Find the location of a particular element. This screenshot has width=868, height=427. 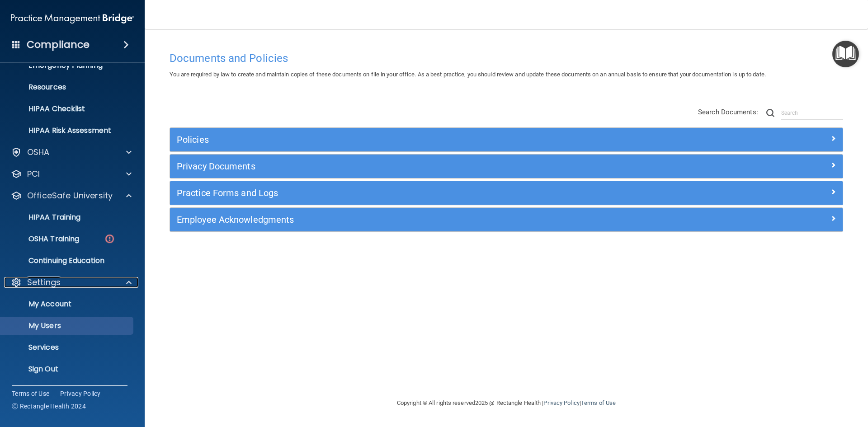

h5: Practice Forms and Logs is located at coordinates (422, 193).